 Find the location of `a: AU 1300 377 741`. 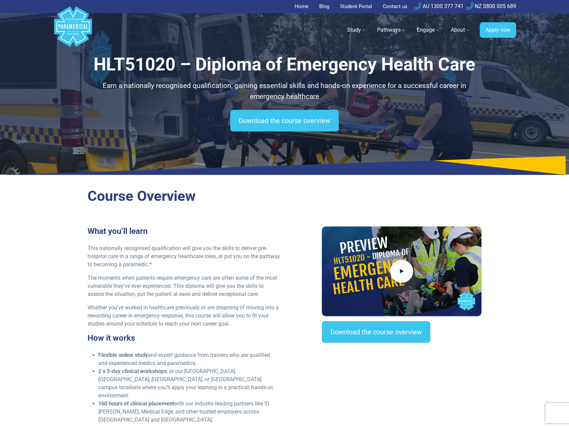

a: AU 1300 377 741 is located at coordinates (439, 6).